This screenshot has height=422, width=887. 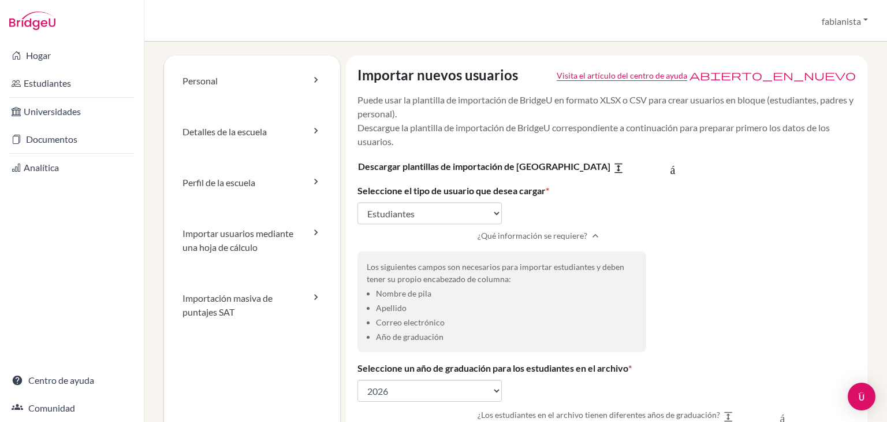 I want to click on font: Descargue la plantilla de importación de BridgeU correspondiente a continuación para preparar pri..., so click(x=594, y=134).